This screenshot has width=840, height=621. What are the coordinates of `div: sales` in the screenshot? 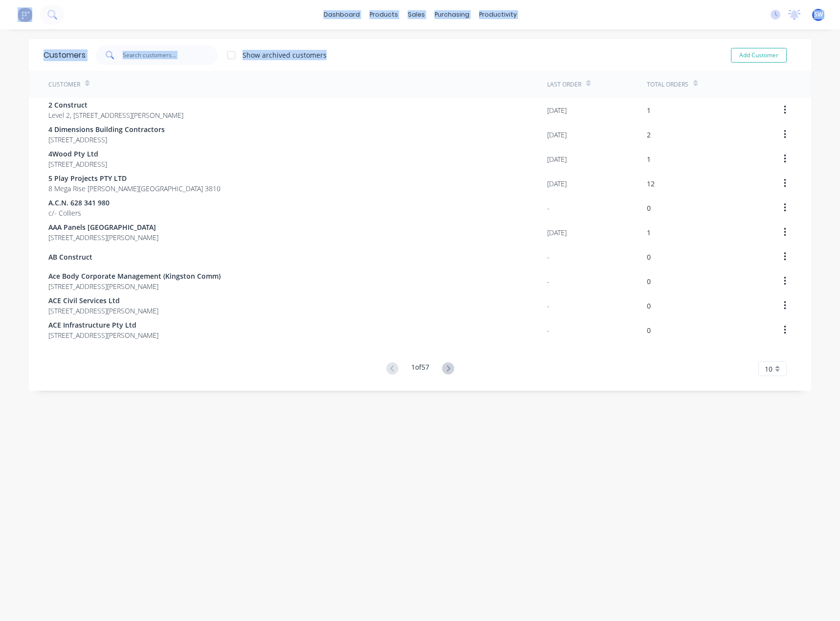 It's located at (416, 14).